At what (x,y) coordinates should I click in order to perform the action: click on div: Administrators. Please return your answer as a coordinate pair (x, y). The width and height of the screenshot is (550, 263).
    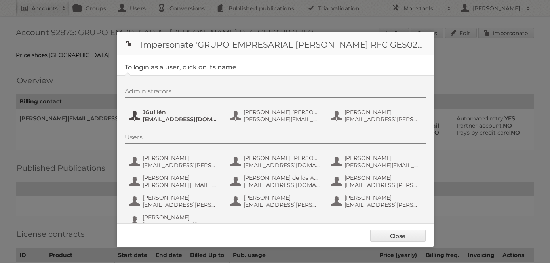
    Looking at the image, I should click on (275, 93).